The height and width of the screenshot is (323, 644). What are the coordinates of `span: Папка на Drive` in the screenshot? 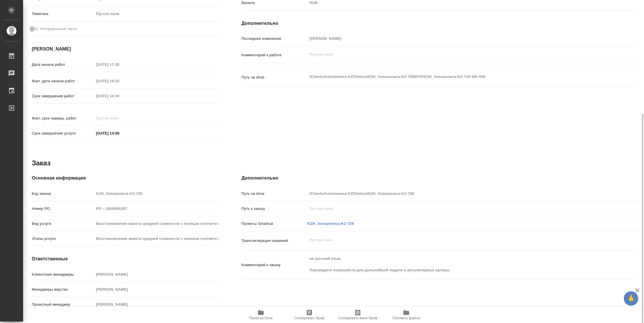 It's located at (261, 318).